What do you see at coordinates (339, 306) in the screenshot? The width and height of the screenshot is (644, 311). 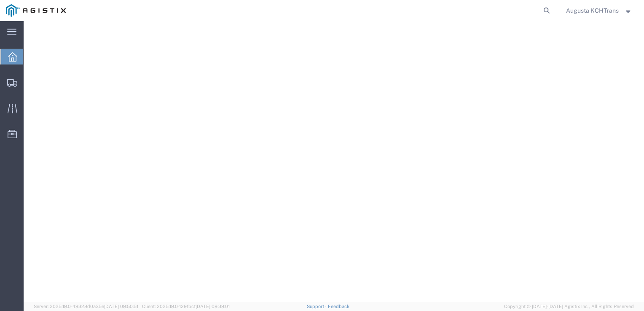 I see `a: Feedback` at bounding box center [339, 306].